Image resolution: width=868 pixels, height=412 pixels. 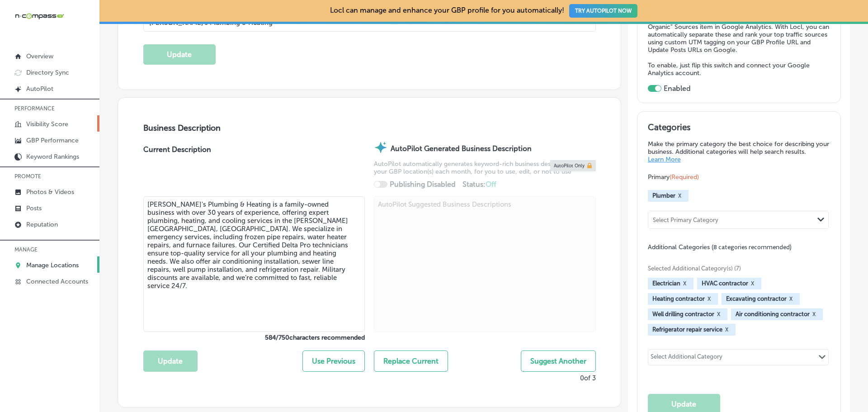 I want to click on p: Overview, so click(x=40, y=56).